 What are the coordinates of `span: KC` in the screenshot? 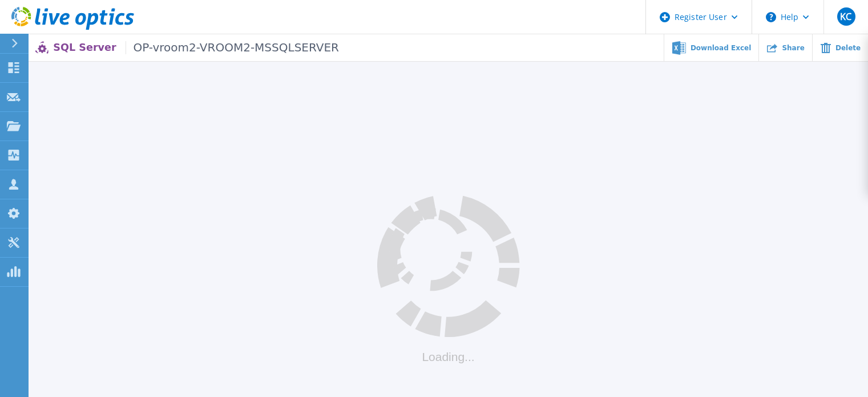 It's located at (846, 17).